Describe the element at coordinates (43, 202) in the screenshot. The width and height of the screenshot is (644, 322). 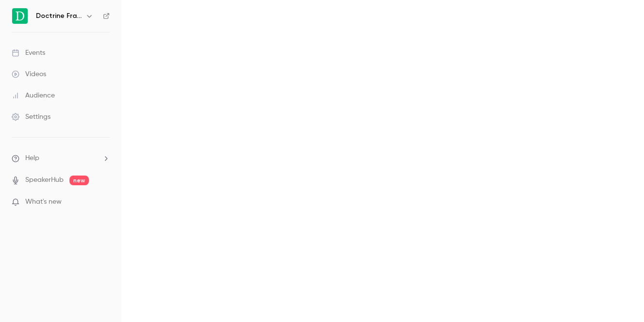
I see `span: What's new` at that location.